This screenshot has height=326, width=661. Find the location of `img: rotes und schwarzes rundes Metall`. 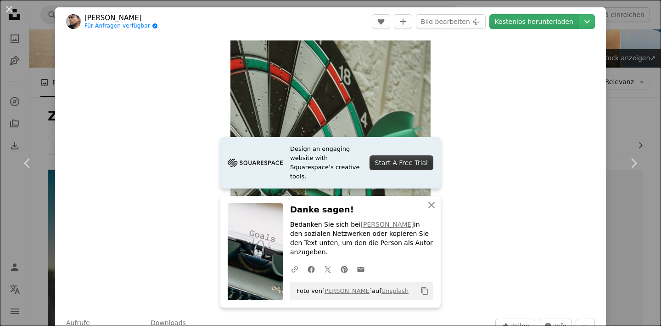

img: rotes und schwarzes rundes Metall is located at coordinates (331, 174).